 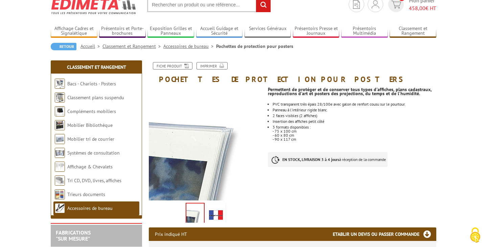 I want to click on img: Mobilier Bibliothèque, so click(x=60, y=125).